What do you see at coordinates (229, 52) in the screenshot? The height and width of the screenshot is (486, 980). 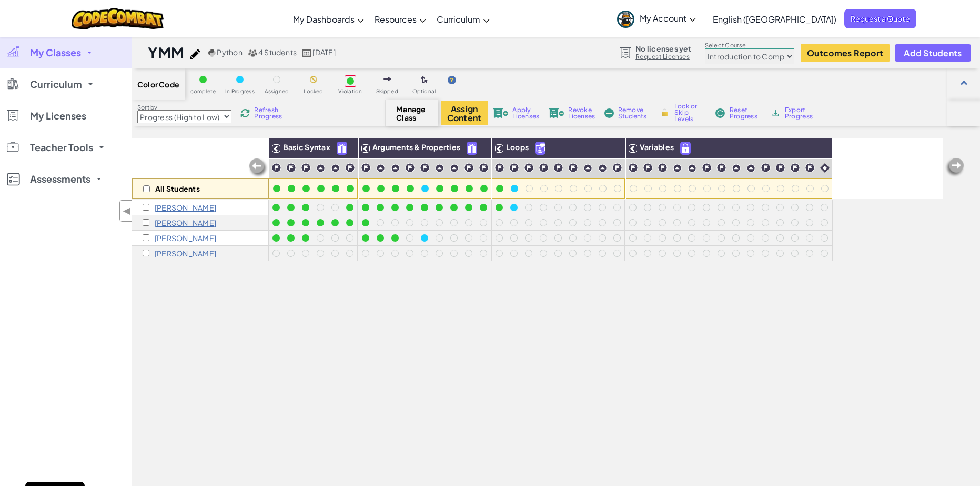 I see `span: Python` at bounding box center [229, 52].